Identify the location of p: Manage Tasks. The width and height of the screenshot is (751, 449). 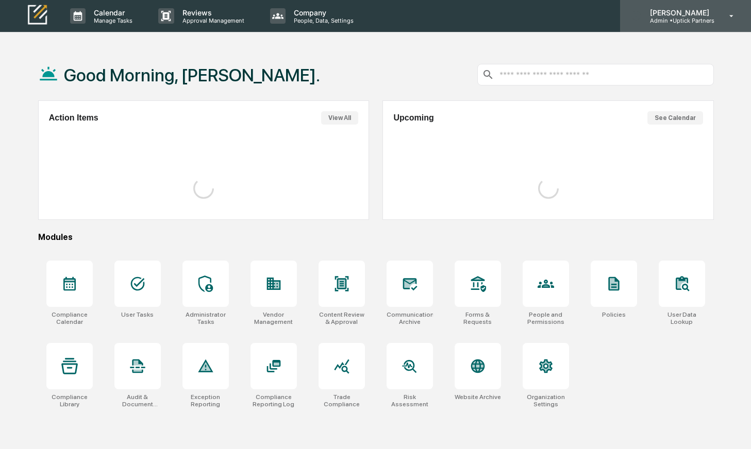
(111, 21).